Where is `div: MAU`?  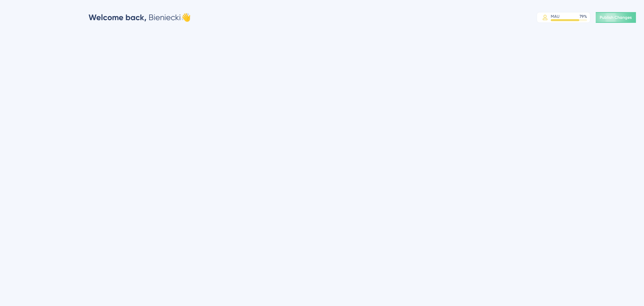
div: MAU is located at coordinates (555, 16).